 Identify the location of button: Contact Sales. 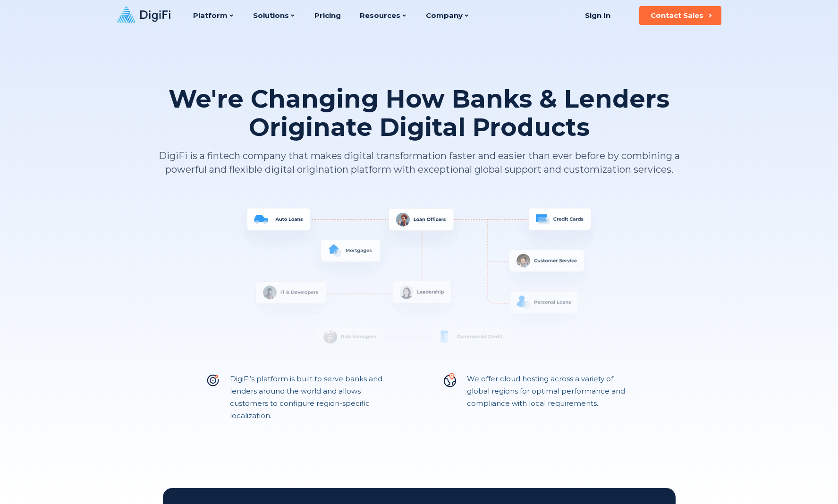
(680, 16).